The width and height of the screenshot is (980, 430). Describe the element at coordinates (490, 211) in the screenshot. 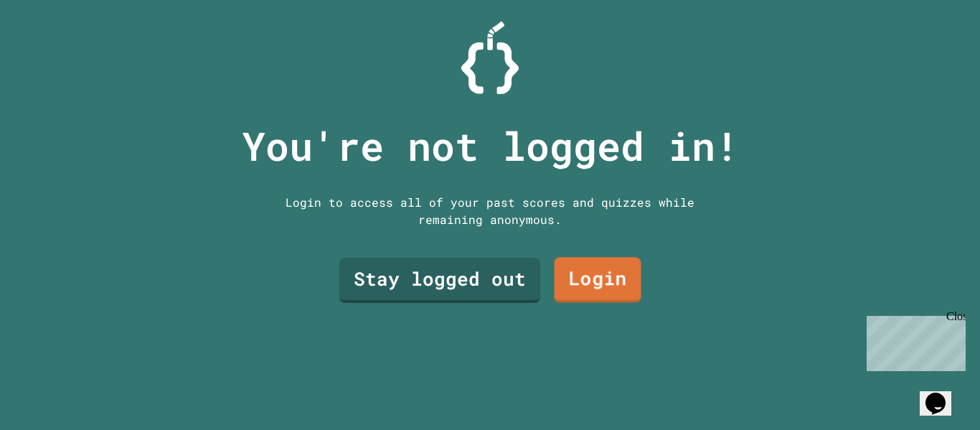

I see `div: Login to access all of your past scores and quizzes while remaining anonymous.` at that location.